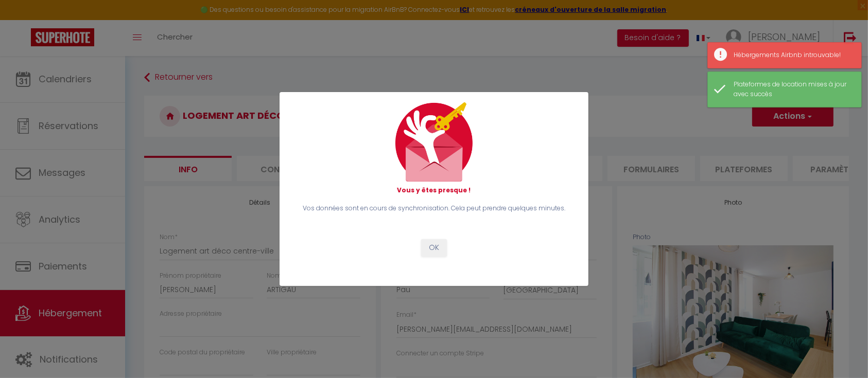  Describe the element at coordinates (434, 189) in the screenshot. I see `strong: Vous y êtes presque !` at that location.